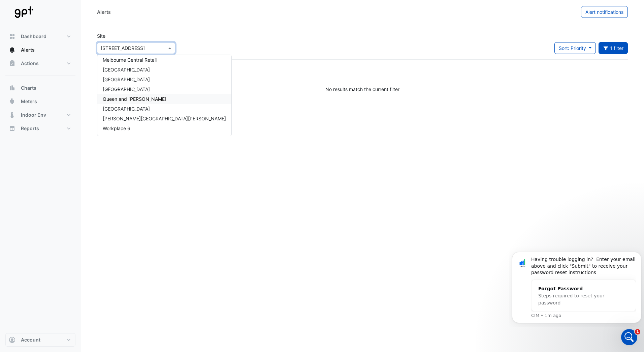  What do you see at coordinates (604, 12) in the screenshot?
I see `button: Alert notifications` at bounding box center [604, 12].